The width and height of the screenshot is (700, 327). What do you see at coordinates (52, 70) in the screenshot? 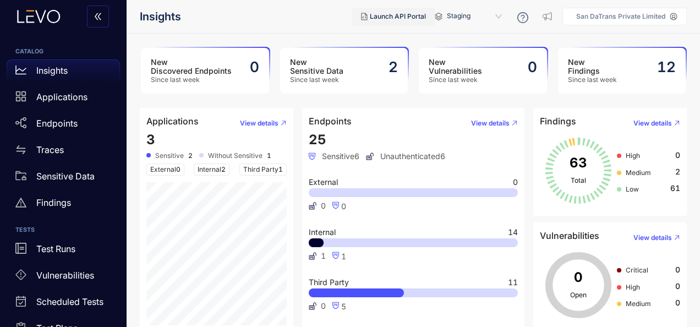
I see `p: Insights` at bounding box center [52, 70].